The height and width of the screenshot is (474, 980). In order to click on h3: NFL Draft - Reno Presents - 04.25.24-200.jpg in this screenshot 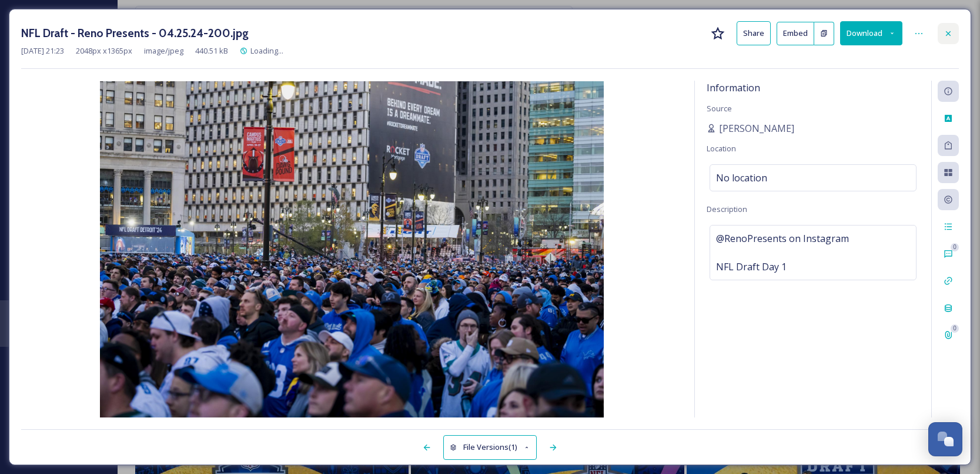, I will do `click(134, 33)`.